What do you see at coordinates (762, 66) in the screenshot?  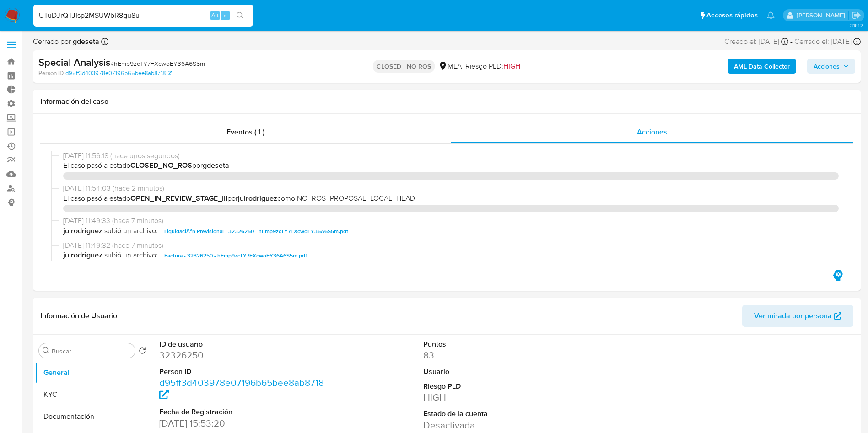 I see `button: AML Data Collector` at bounding box center [762, 66].